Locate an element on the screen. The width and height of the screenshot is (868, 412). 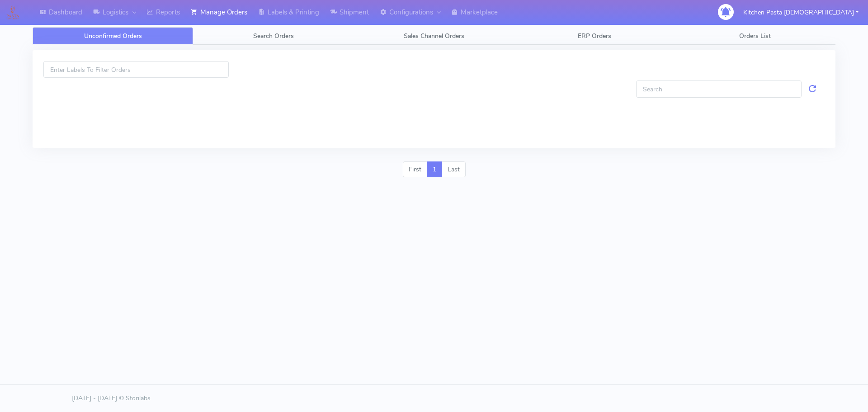
input: Enter Labels To Filter Orders is located at coordinates (136, 69).